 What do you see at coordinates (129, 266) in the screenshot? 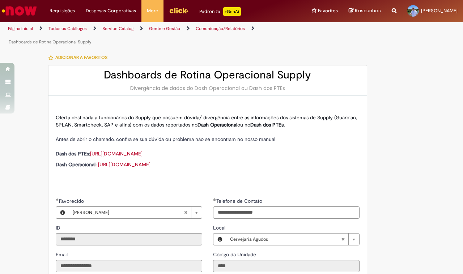
I see `input: Email` at bounding box center [129, 266].